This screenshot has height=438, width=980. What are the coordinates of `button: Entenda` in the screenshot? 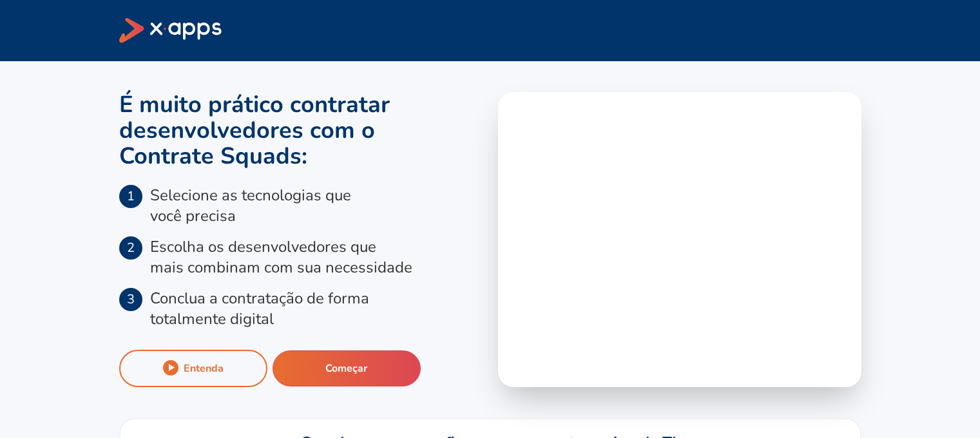 It's located at (193, 369).